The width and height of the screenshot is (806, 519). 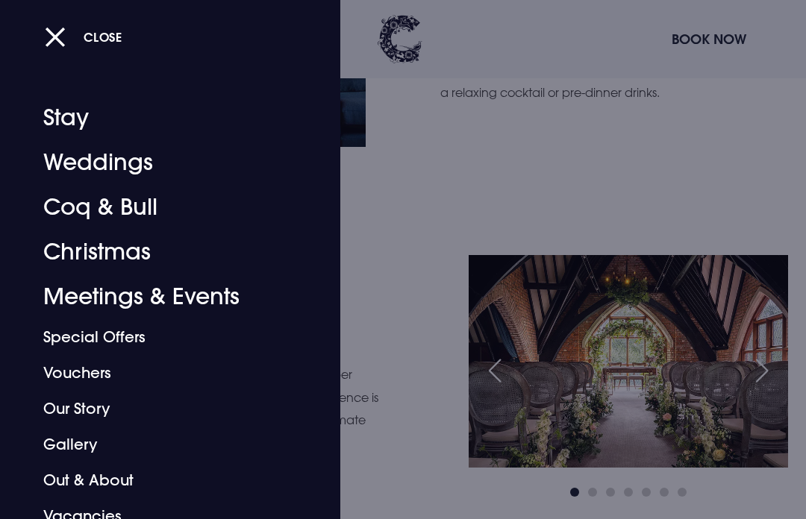 What do you see at coordinates (160, 297) in the screenshot?
I see `a: Meetings & Events` at bounding box center [160, 297].